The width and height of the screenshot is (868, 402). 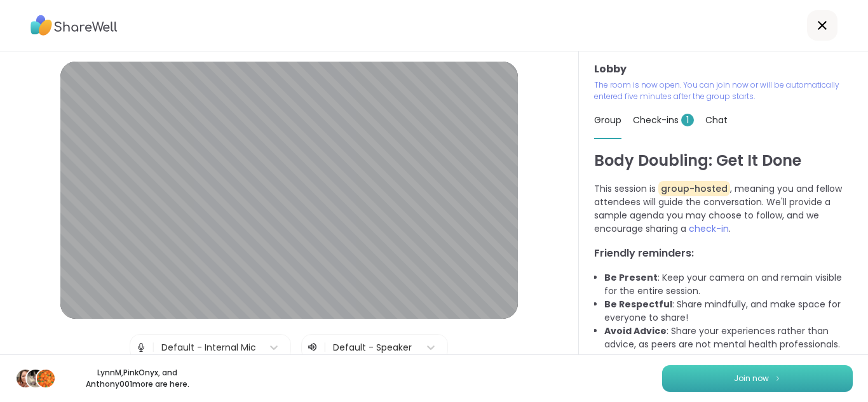 I want to click on p: LynnM , PinkOnyx , and Anthony001 more are here., so click(x=138, y=379).